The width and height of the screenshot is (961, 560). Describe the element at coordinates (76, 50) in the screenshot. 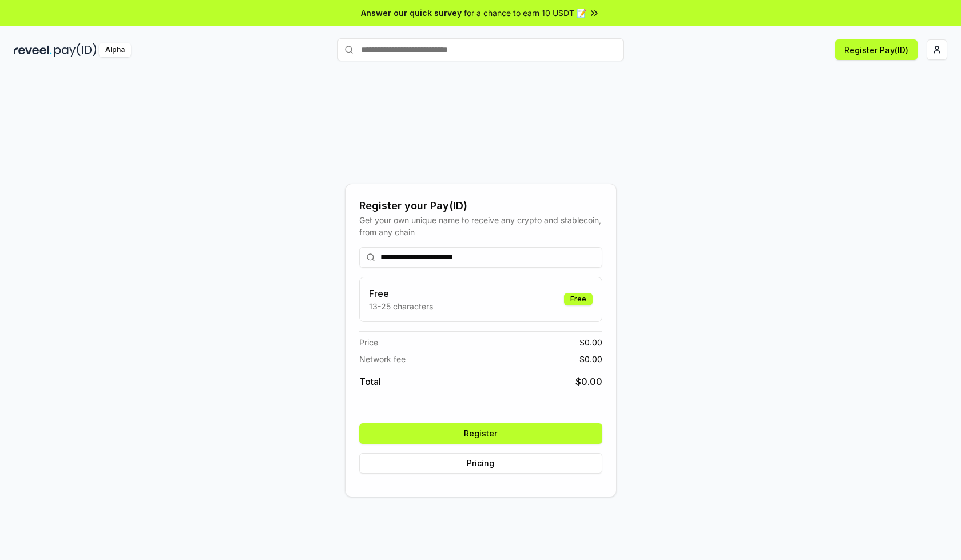

I see `img: pay_id` at that location.